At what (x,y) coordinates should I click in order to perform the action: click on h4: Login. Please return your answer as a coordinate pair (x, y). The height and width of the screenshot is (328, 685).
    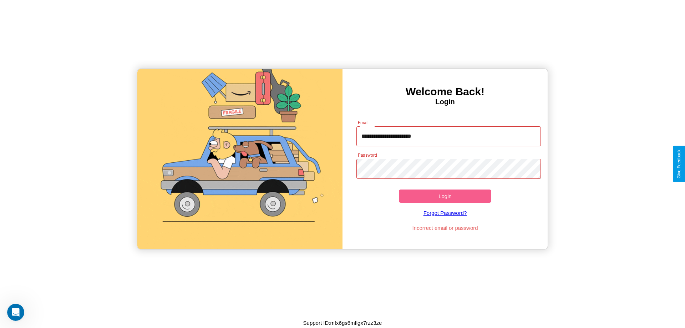
    Looking at the image, I should click on (445, 102).